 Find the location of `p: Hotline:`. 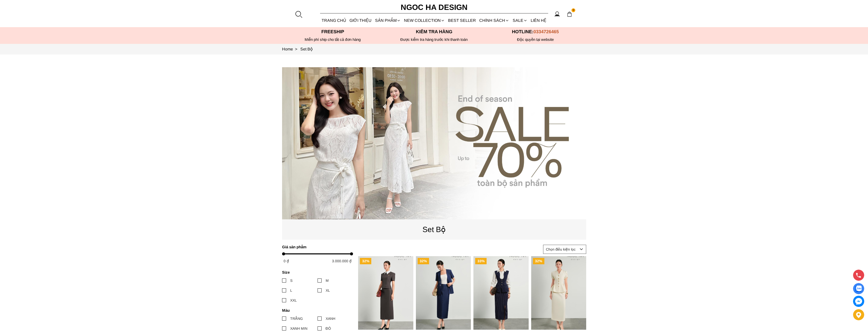

p: Hotline: is located at coordinates (535, 32).